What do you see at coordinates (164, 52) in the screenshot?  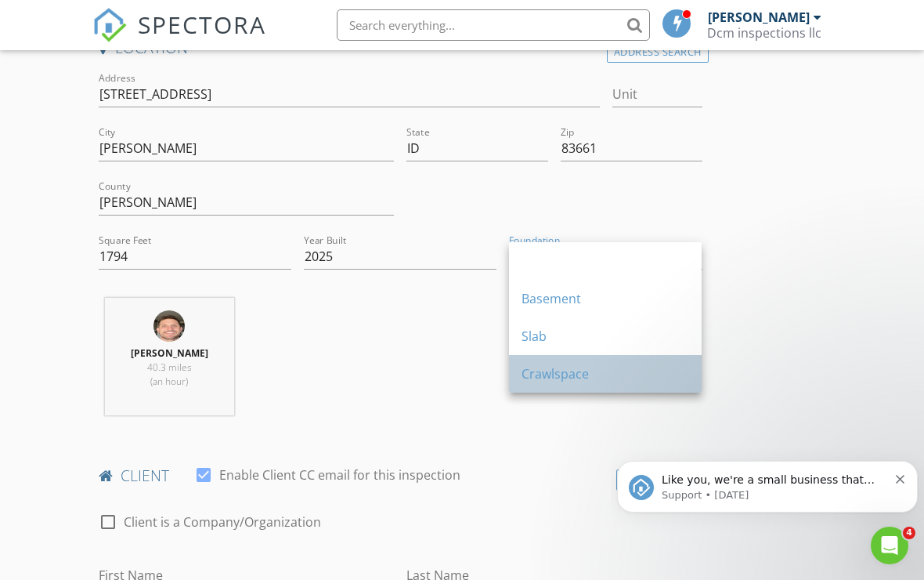 I see `p: Like you, we're a small business that relies on reviews to grow. If you have a few minutes, we'd ...` at bounding box center [164, 52].